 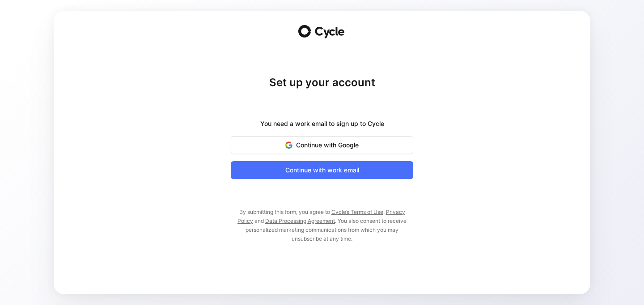 I want to click on button: Continue with Google, so click(x=322, y=145).